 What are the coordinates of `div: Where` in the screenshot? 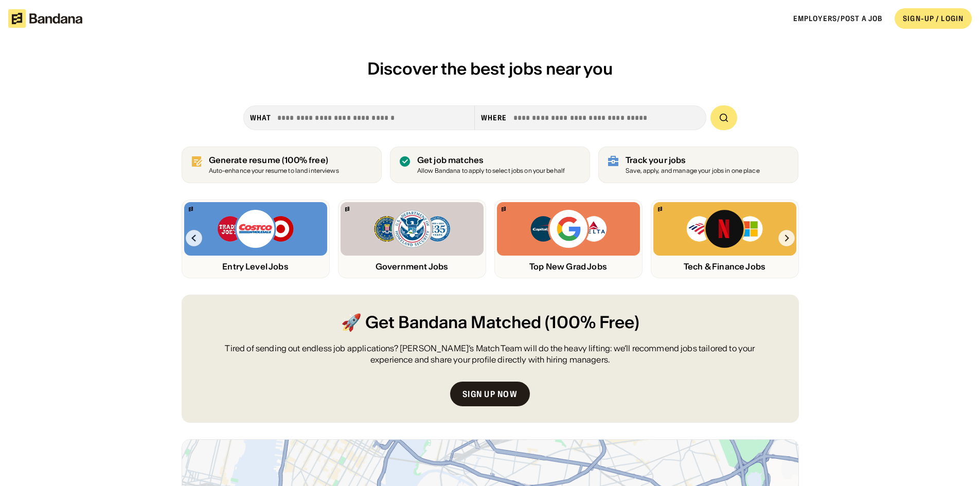 It's located at (493, 118).